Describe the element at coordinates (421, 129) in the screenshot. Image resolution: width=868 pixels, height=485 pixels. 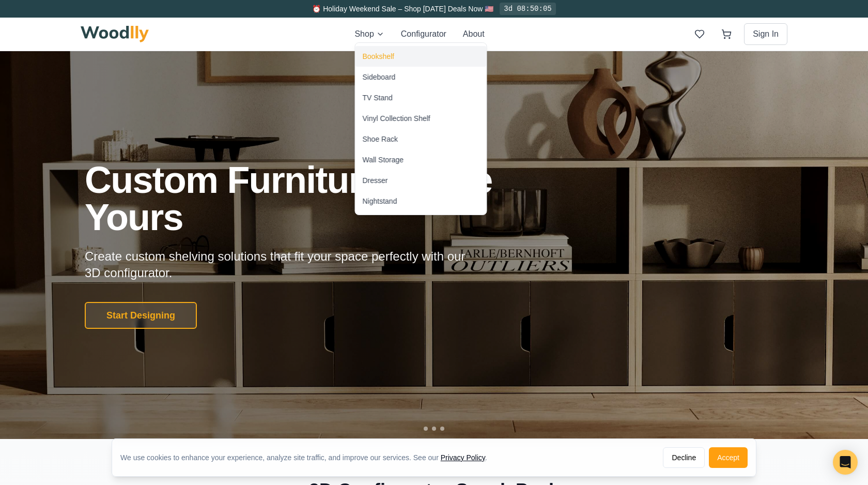
I see `div: Shop` at that location.